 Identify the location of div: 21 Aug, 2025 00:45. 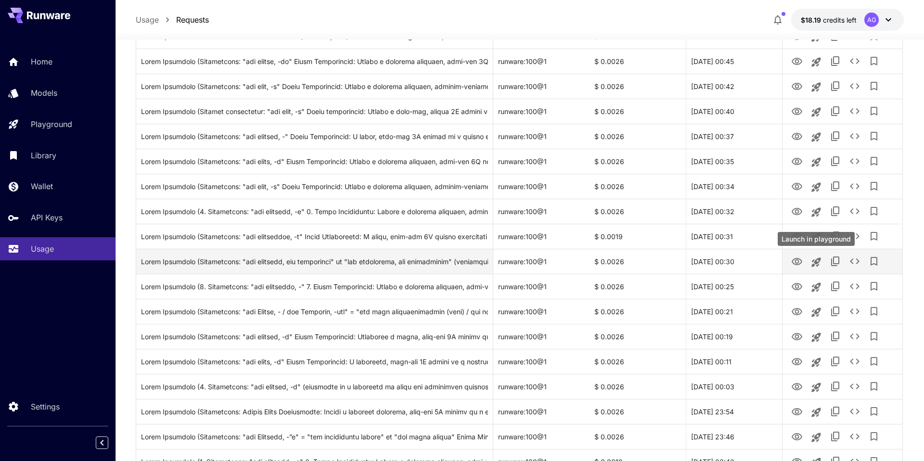
(734, 61).